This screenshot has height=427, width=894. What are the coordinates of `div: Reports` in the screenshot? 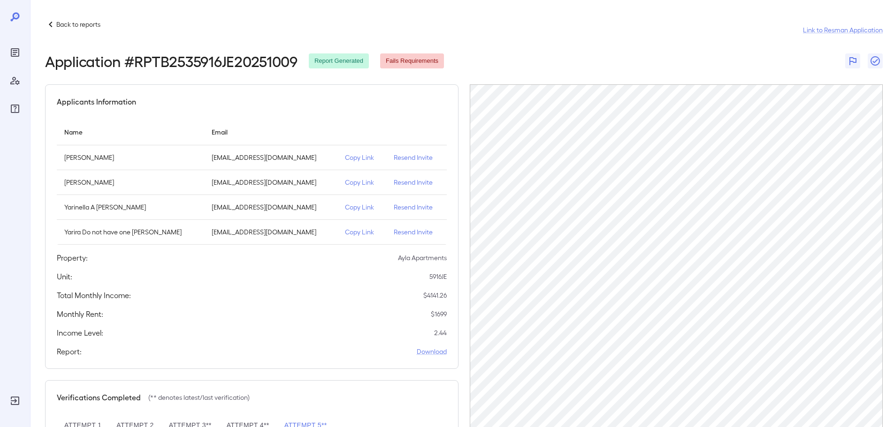 It's located at (15, 53).